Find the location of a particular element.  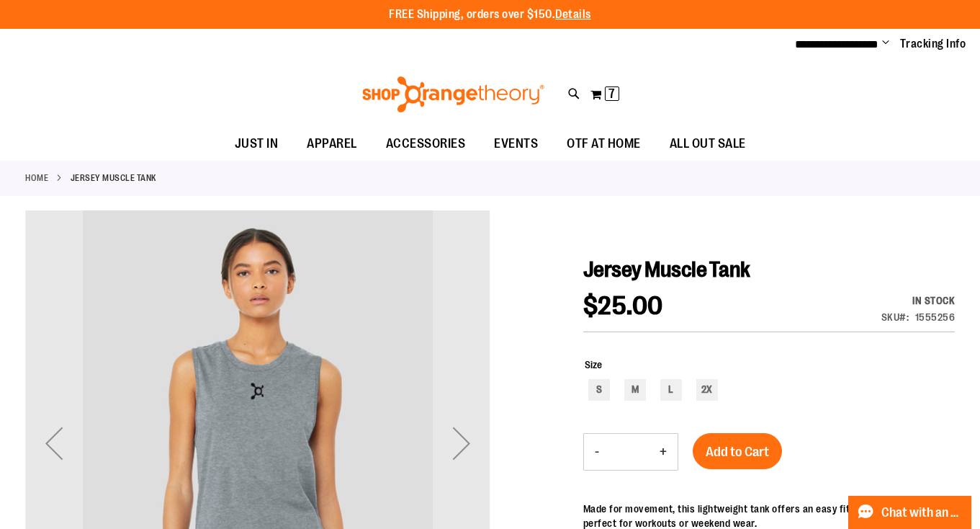

div: S is located at coordinates (599, 390).